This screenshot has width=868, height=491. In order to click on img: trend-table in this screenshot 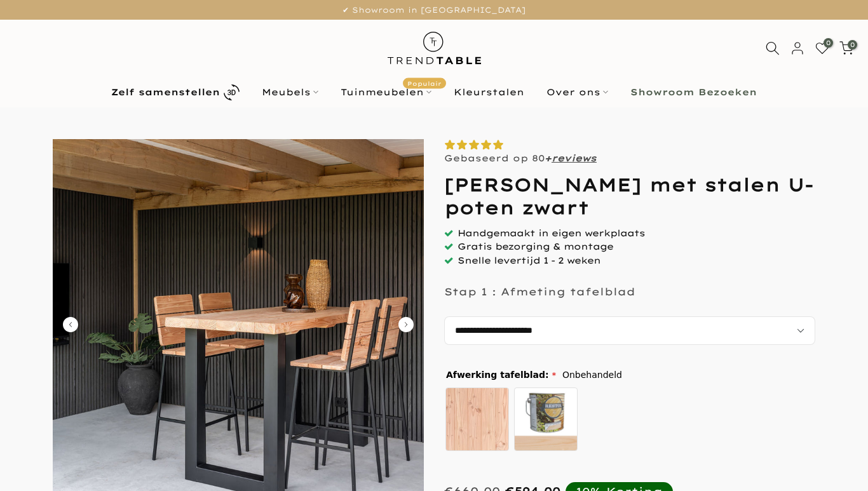, I will do `click(434, 48)`.